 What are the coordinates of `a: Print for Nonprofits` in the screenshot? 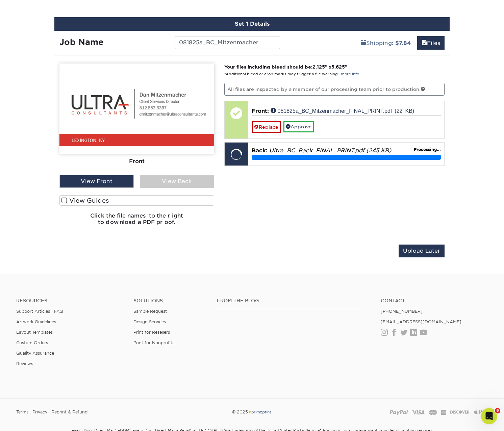 It's located at (154, 342).